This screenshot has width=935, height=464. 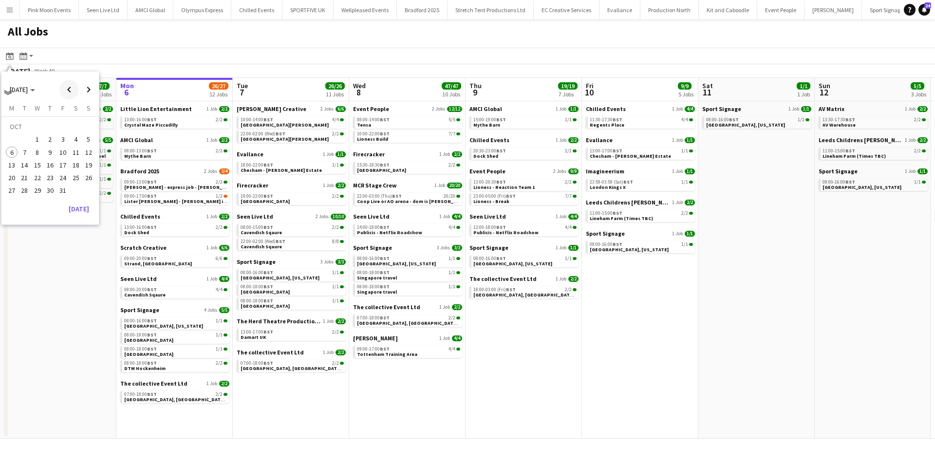 What do you see at coordinates (219, 196) in the screenshot?
I see `span: 1/2` at bounding box center [219, 196].